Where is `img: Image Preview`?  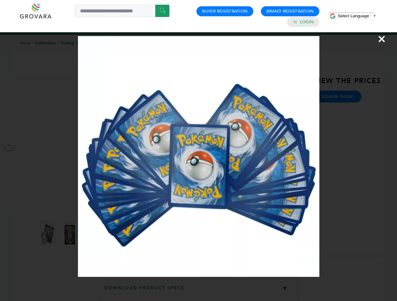
img: Image Preview is located at coordinates (198, 157).